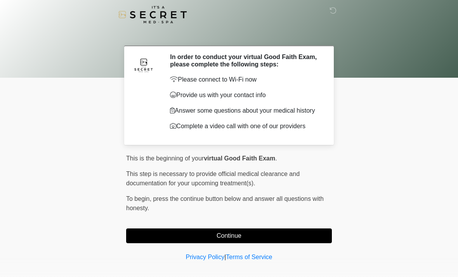 This screenshot has width=458, height=277. What do you see at coordinates (205, 257) in the screenshot?
I see `a: Privacy Policy` at bounding box center [205, 257].